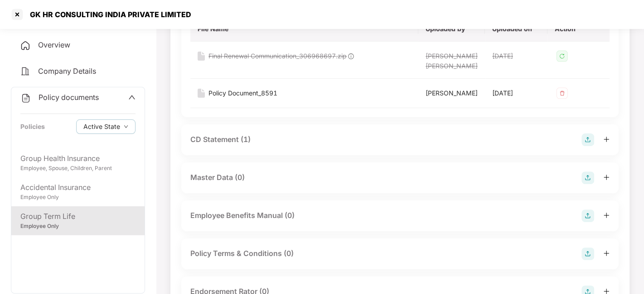 The width and height of the screenshot is (644, 294). What do you see at coordinates (242, 253) in the screenshot?
I see `div: Policy Terms & Conditions (0)` at bounding box center [242, 253].